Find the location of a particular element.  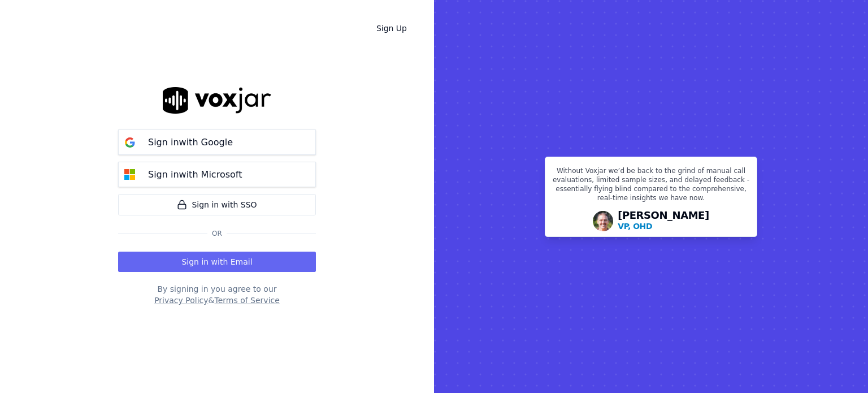

button: Terms of Service is located at coordinates (246, 300).